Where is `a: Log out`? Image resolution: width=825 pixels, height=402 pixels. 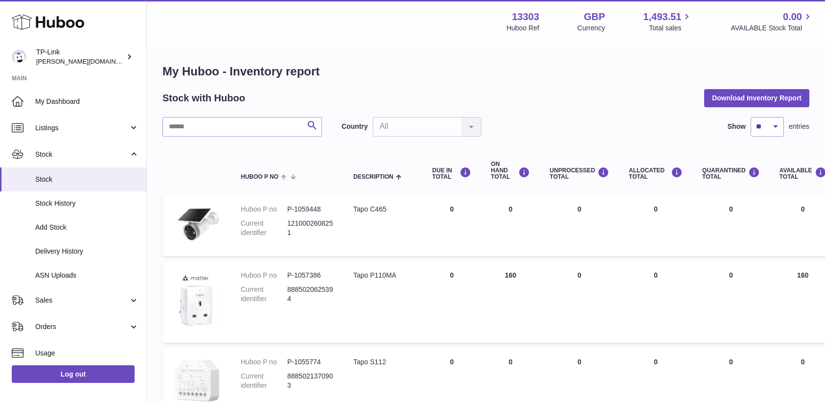 a: Log out is located at coordinates (73, 374).